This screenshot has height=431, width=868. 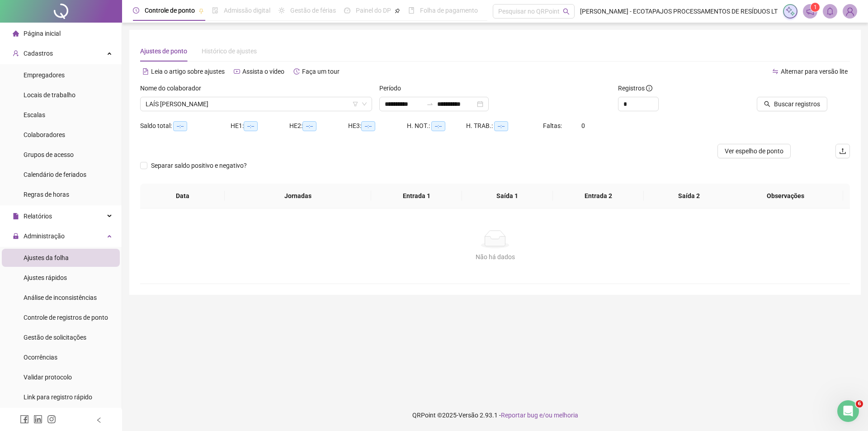 I want to click on div: H. NOT.:, so click(x=436, y=126).